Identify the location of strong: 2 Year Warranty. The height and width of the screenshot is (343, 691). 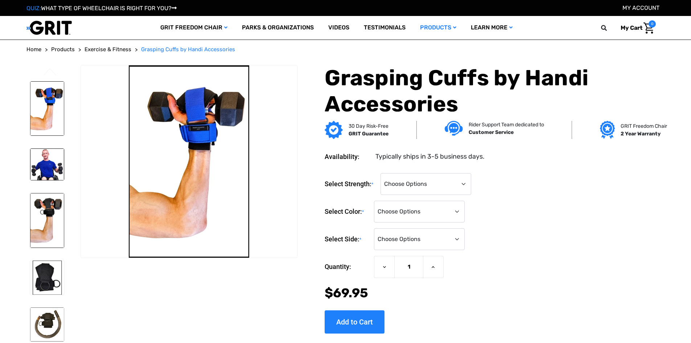
(640, 133).